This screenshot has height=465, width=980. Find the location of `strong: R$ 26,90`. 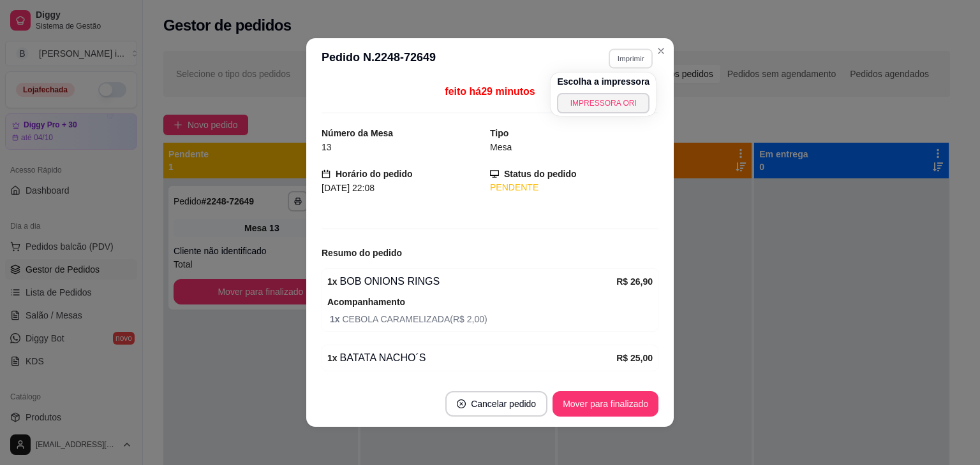

strong: R$ 26,90 is located at coordinates (634, 282).